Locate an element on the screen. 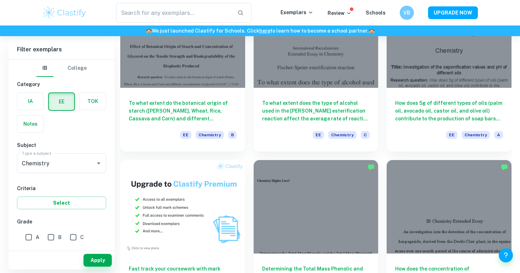  h6: Subject is located at coordinates (62, 145).